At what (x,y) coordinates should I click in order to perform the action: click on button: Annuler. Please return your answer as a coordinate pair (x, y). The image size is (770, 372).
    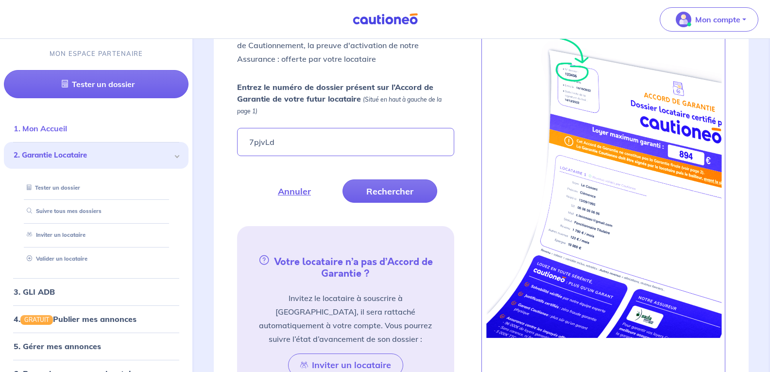
    Looking at the image, I should click on (295, 191).